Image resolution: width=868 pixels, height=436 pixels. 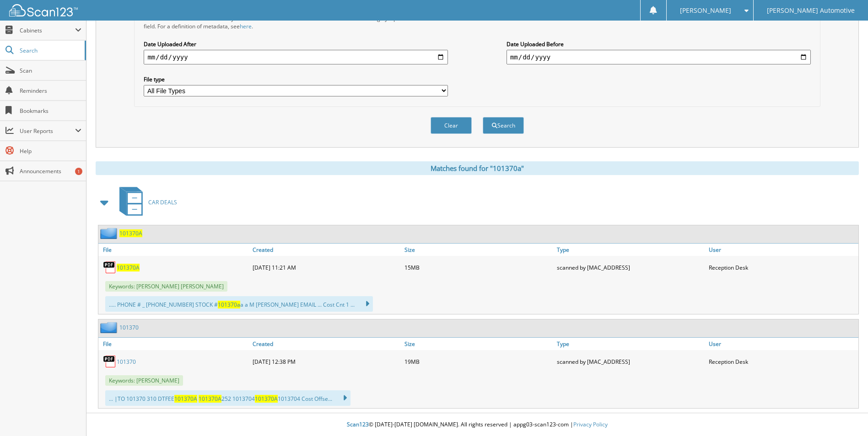 I want to click on span: Reminders, so click(x=51, y=90).